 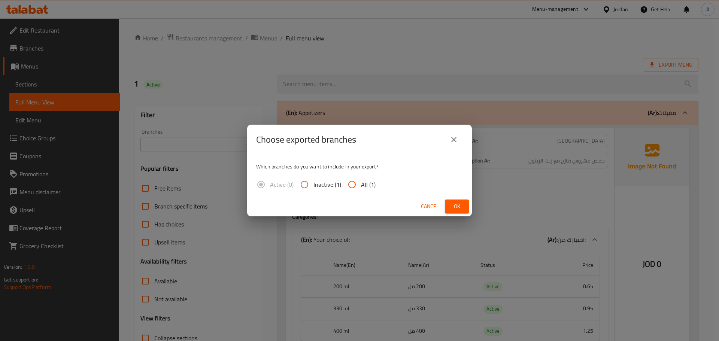 I want to click on span: Ok, so click(x=457, y=206).